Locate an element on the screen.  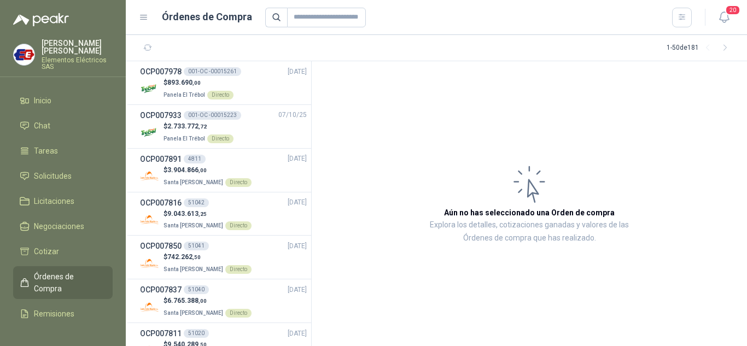
a: Cotizar is located at coordinates (63, 251).